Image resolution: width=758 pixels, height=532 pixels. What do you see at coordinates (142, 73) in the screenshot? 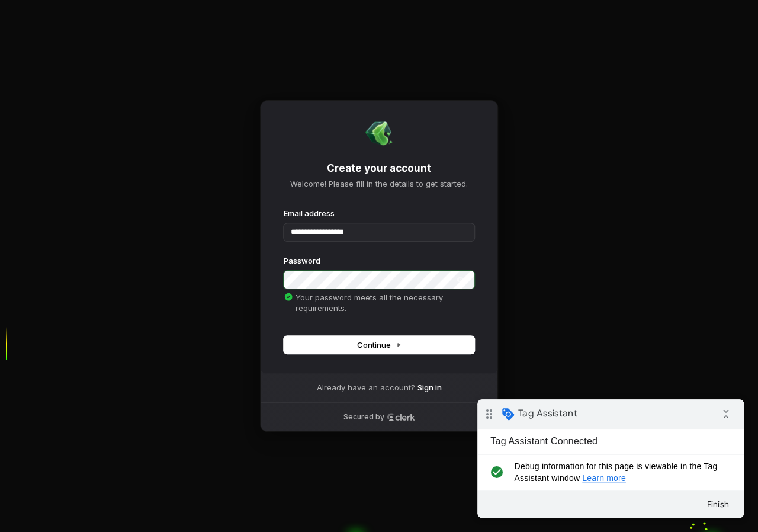
I see `span: Debug information for this page is viewable in the Tag Assistant window` at bounding box center [142, 73].